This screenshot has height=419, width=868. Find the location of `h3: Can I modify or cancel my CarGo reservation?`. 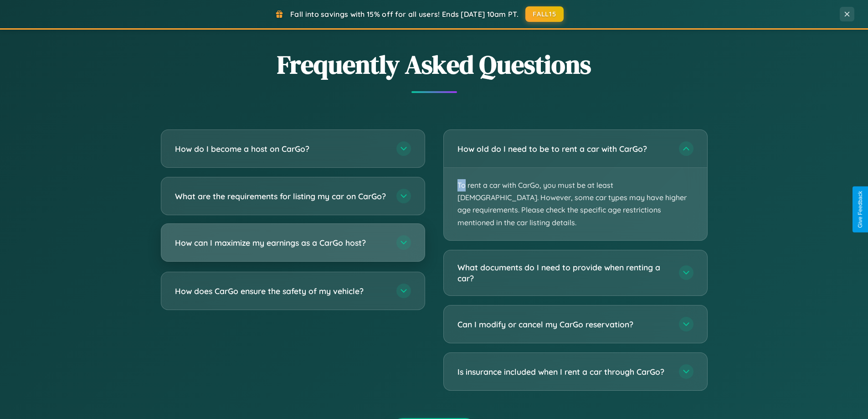

h3: Can I modify or cancel my CarGo reservation? is located at coordinates (564, 324).